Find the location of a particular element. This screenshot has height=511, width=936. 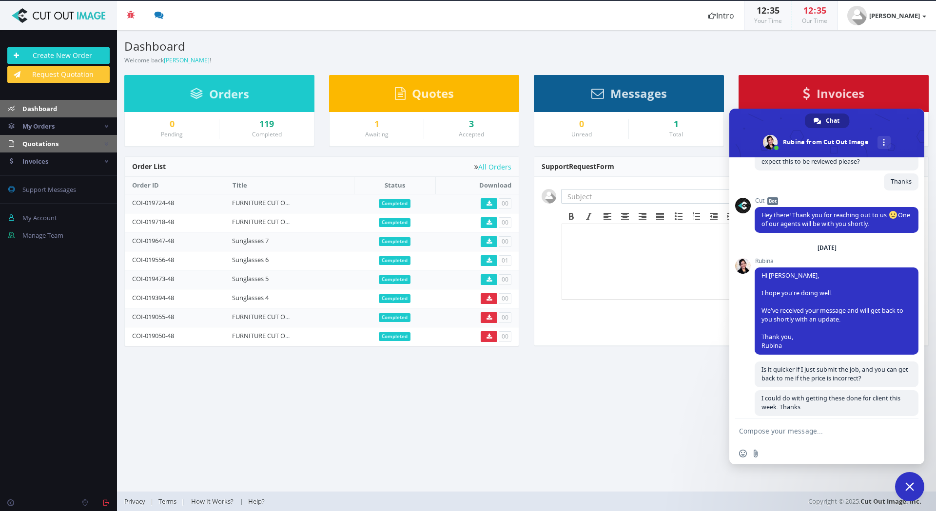

small: Completed is located at coordinates (267, 134).